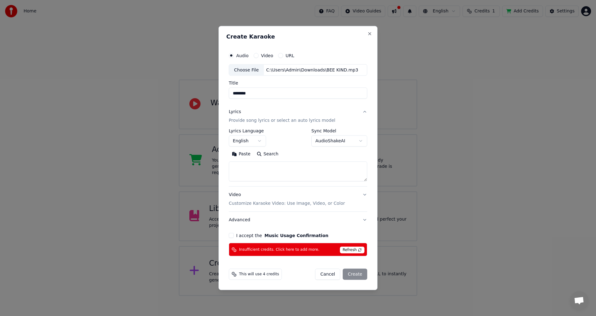 The width and height of the screenshot is (596, 316). I want to click on h2: Create Karaoke, so click(298, 36).